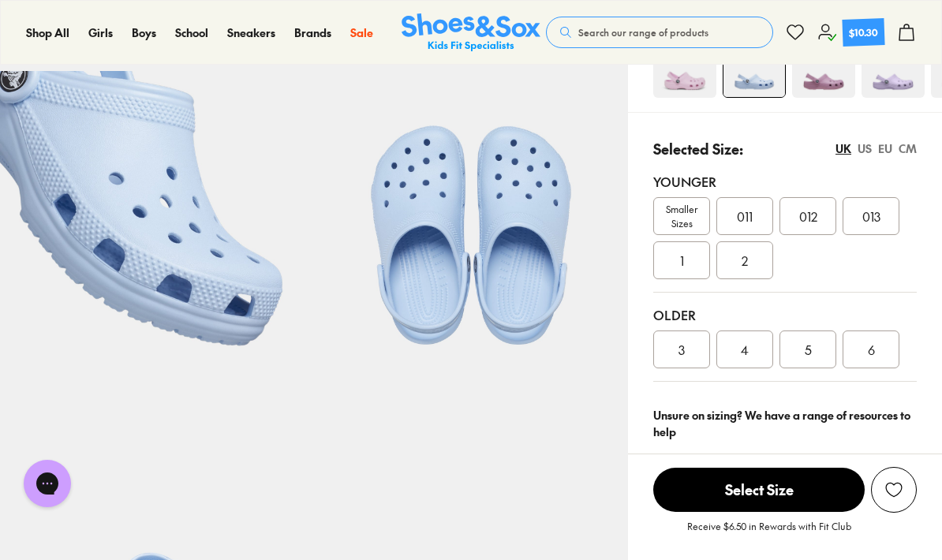 The width and height of the screenshot is (942, 560). What do you see at coordinates (785, 182) in the screenshot?
I see `div: Younger` at bounding box center [785, 182].